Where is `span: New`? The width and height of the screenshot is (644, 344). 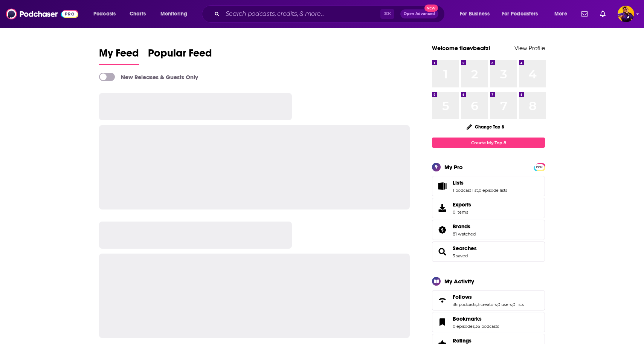
span: New is located at coordinates (431, 8).